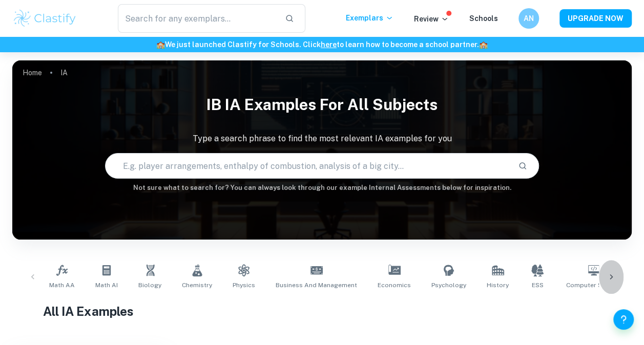 Image resolution: width=644 pixels, height=345 pixels. What do you see at coordinates (64, 73) in the screenshot?
I see `p: IA` at bounding box center [64, 73].